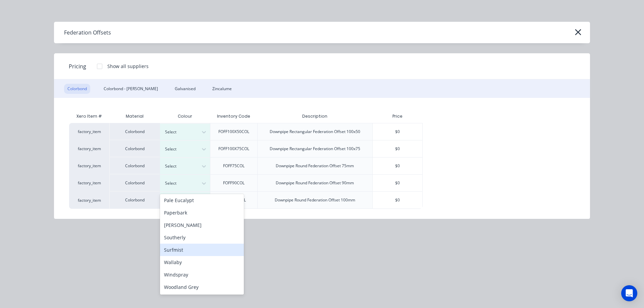 The width and height of the screenshot is (644, 308). What do you see at coordinates (234, 149) in the screenshot?
I see `div: FOFF100X75COL` at bounding box center [234, 149].